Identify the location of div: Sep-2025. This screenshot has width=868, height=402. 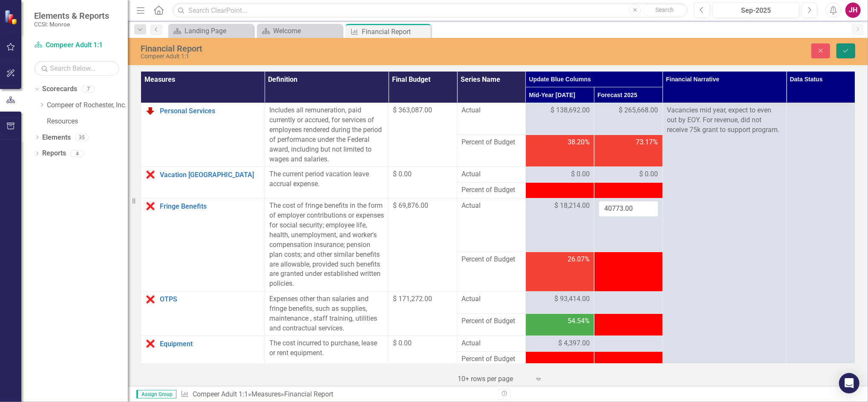
(756, 11).